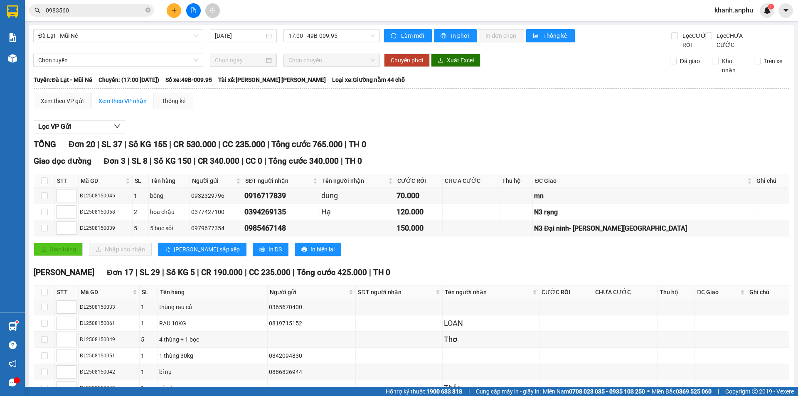  I want to click on td: 0985467148, so click(282, 228).